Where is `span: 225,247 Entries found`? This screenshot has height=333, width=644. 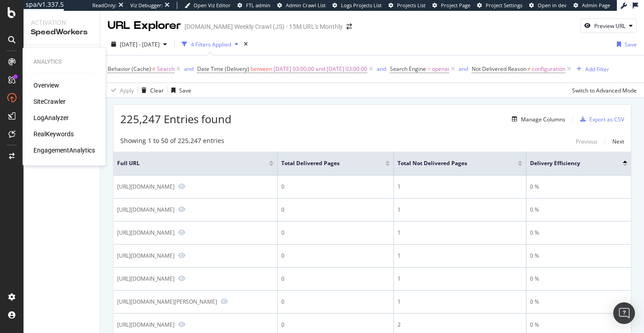 span: 225,247 Entries found is located at coordinates (176, 119).